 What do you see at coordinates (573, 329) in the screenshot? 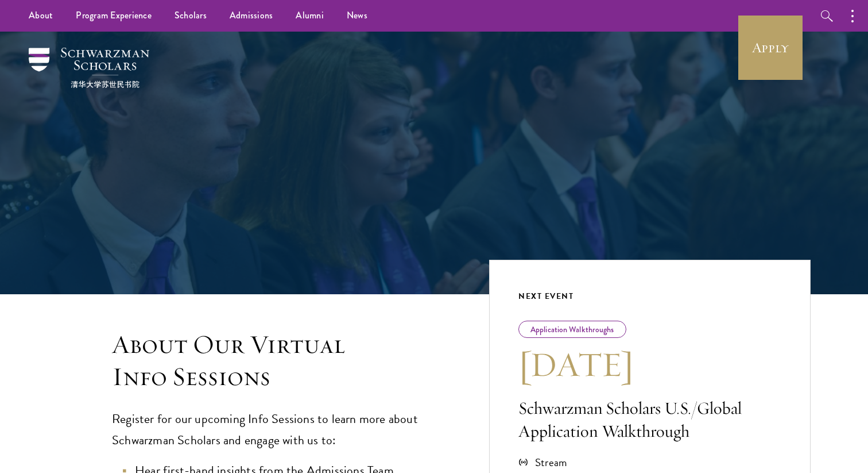
I see `div: Application Walkthroughs` at bounding box center [573, 329].